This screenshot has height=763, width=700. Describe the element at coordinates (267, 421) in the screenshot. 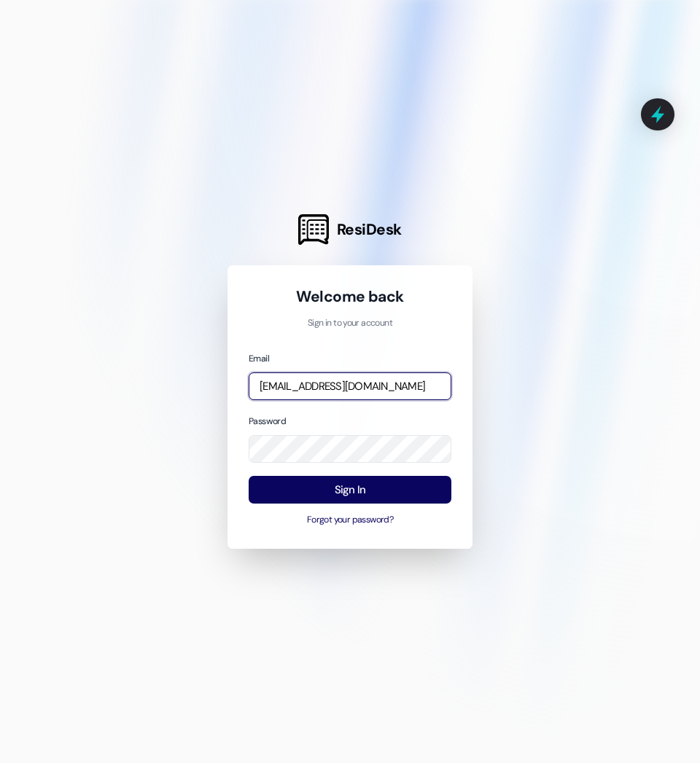

I see `label: Password` at that location.